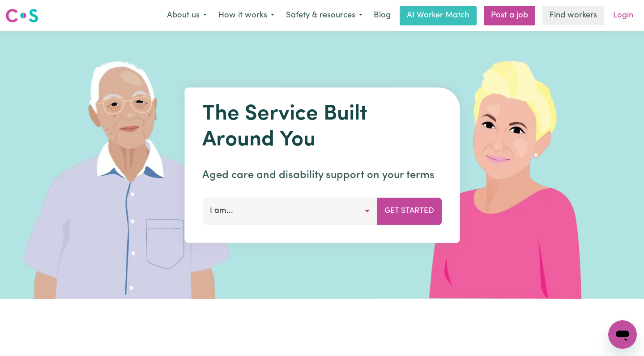 Image resolution: width=644 pixels, height=356 pixels. What do you see at coordinates (186, 16) in the screenshot?
I see `button: About us` at bounding box center [186, 16].